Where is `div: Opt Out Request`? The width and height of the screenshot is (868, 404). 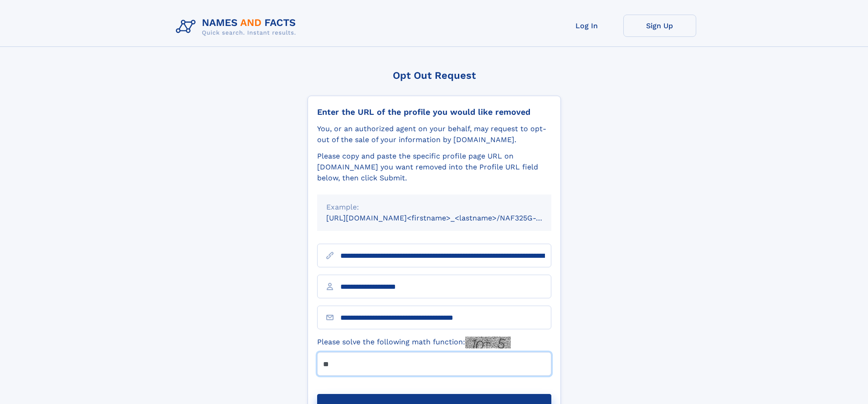
div: Opt Out Request is located at coordinates (434, 75).